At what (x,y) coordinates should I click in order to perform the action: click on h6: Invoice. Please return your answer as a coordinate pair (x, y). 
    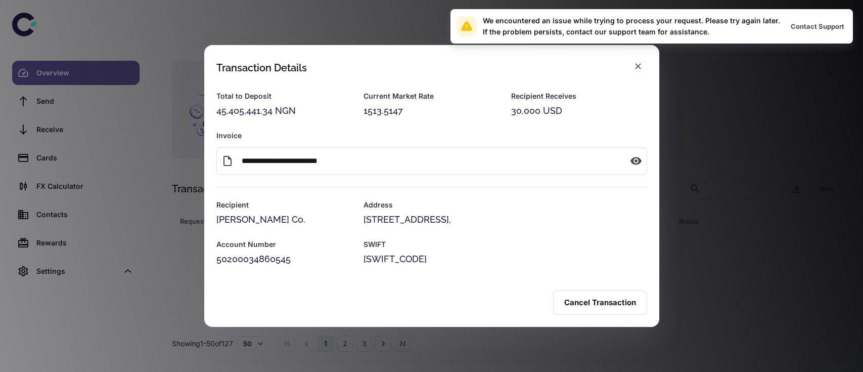
    Looking at the image, I should click on (432, 135).